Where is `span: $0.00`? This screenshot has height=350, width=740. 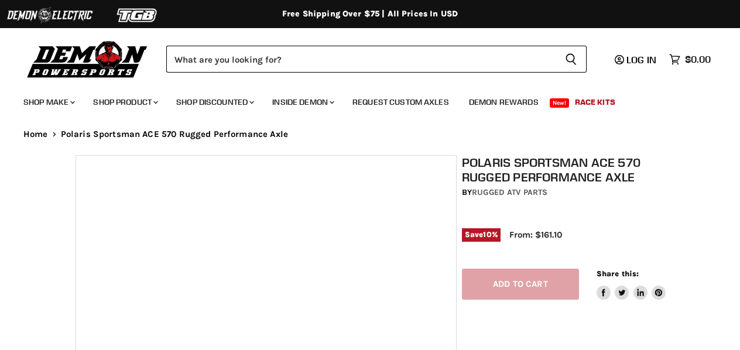 span: $0.00 is located at coordinates (698, 59).